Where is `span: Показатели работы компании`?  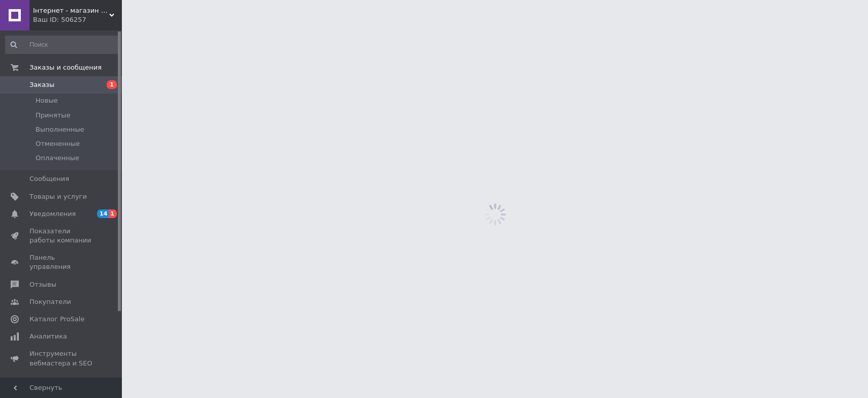 span: Показатели работы компании is located at coordinates (61, 236).